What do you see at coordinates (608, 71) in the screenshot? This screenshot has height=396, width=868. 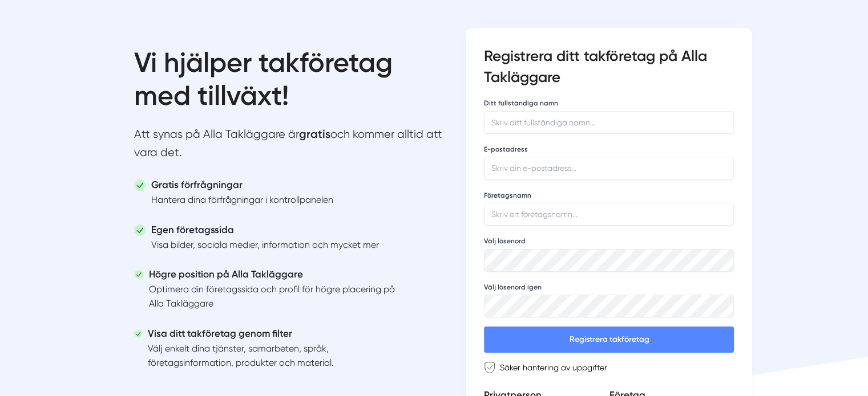 I see `h3: Registrera ditt takföretag på Alla Takläggare` at bounding box center [608, 71].